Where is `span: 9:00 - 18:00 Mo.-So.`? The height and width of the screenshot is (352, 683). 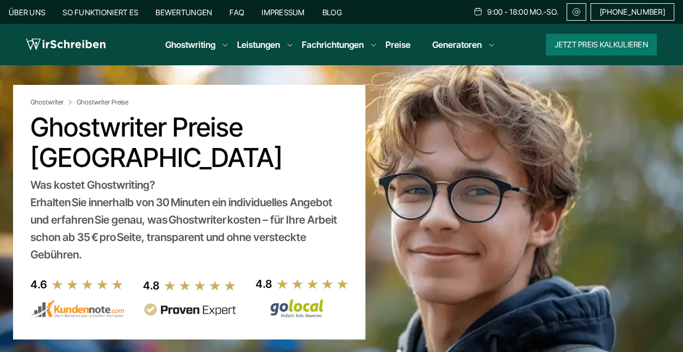
span: 9:00 - 18:00 Mo.-So. is located at coordinates (523, 12).